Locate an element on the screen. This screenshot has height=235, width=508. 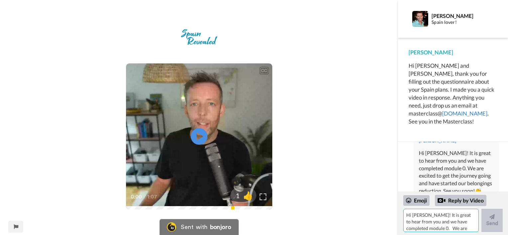
div: Sent with is located at coordinates (194, 227).